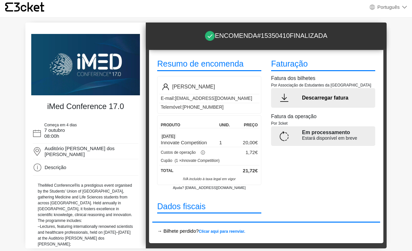 This screenshot has height=251, width=412. I want to click on b: Clicar aqui para reenviar., so click(222, 231).